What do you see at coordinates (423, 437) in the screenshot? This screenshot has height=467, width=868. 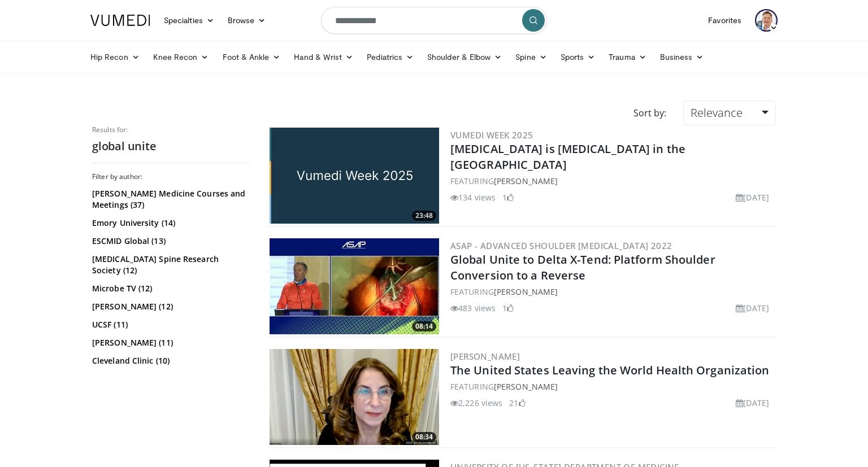 I see `span: 08:34` at bounding box center [423, 437].